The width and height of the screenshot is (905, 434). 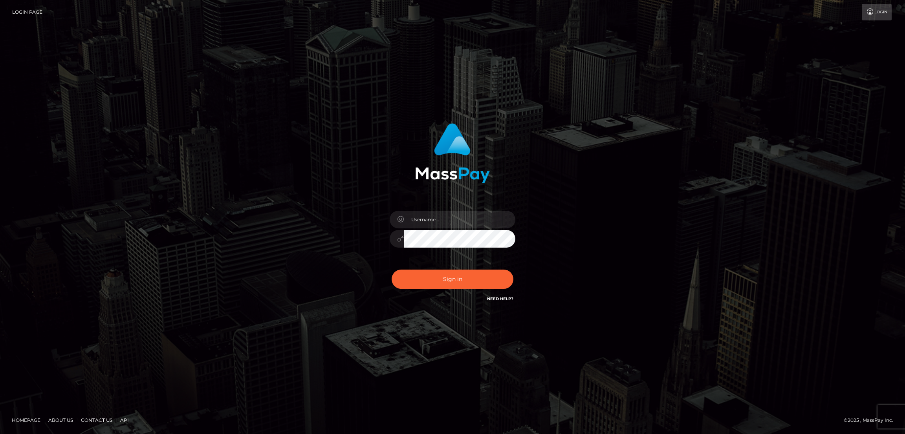 I want to click on div: © 2025 , MassPay Inc., so click(x=871, y=421).